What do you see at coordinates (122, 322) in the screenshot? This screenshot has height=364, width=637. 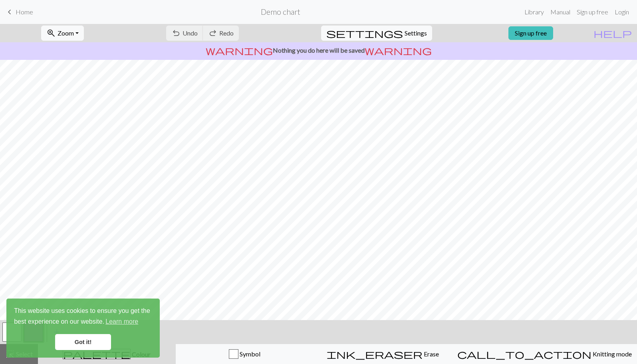 I see `a: learn more about cookies` at bounding box center [122, 322].